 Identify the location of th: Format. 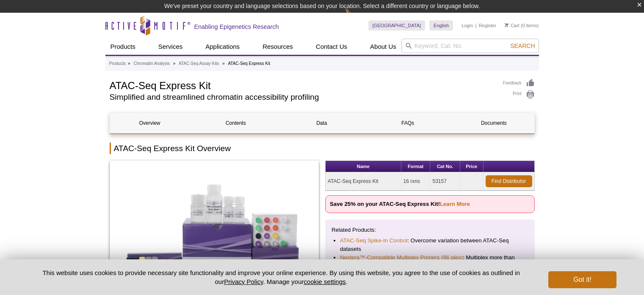
(416, 166).